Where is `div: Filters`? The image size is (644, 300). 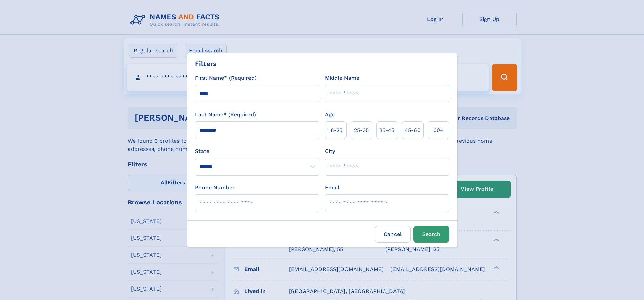
div: Filters is located at coordinates (206, 63).